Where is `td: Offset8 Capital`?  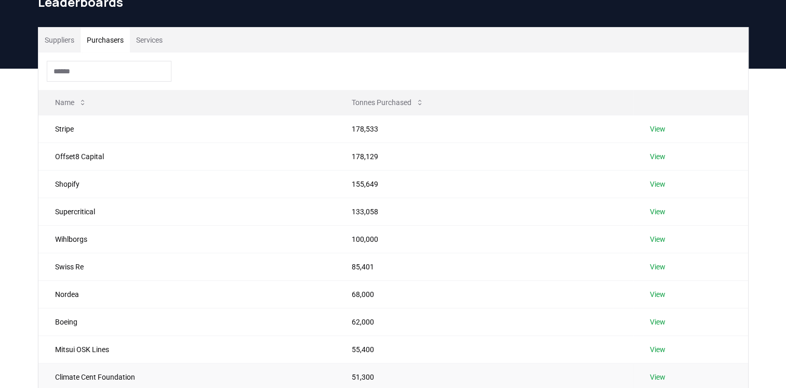
td: Offset8 Capital is located at coordinates (186, 156).